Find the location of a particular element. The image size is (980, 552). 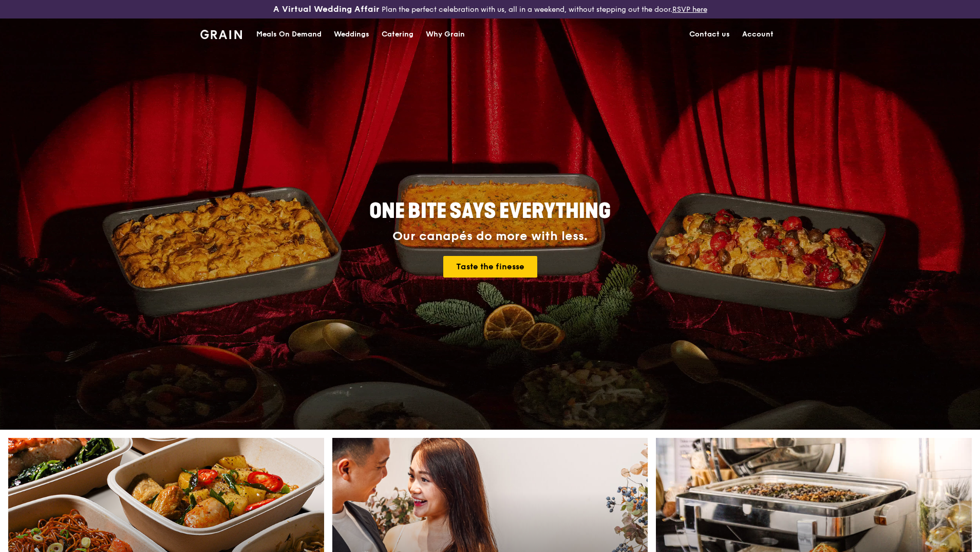

div: Our canapés do more with less. is located at coordinates (490, 236).